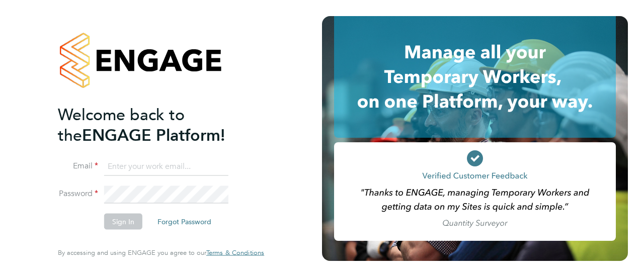 Image resolution: width=644 pixels, height=277 pixels. I want to click on a: Terms & Conditions, so click(235, 253).